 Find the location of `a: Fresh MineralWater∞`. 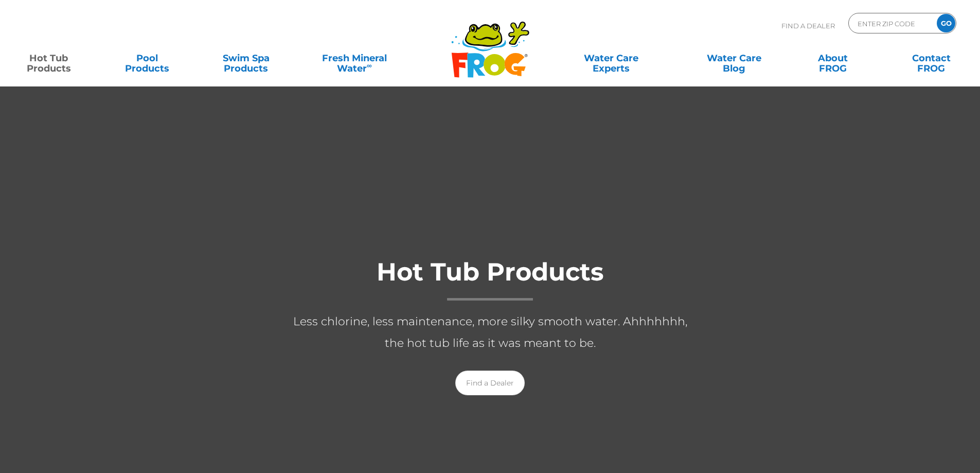

a: Fresh MineralWater∞ is located at coordinates (354, 58).